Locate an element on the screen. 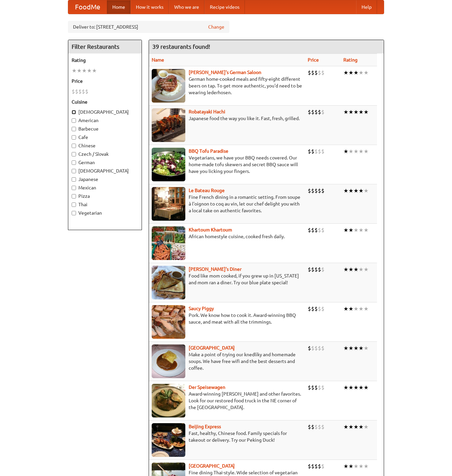  input: Chinese is located at coordinates (74, 145).